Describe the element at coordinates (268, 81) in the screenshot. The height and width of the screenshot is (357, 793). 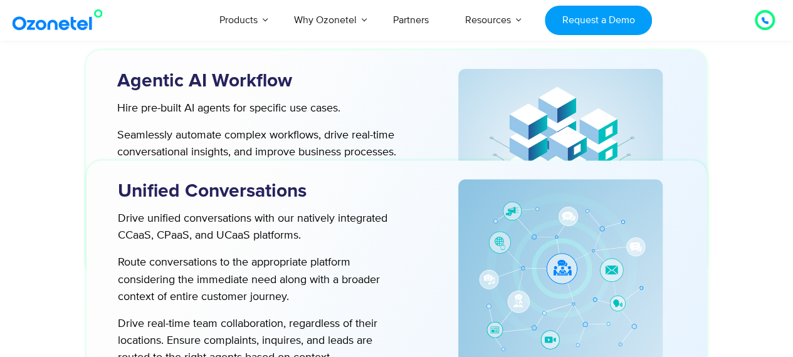
I see `h3: Agentic AI Workflow` at that location.